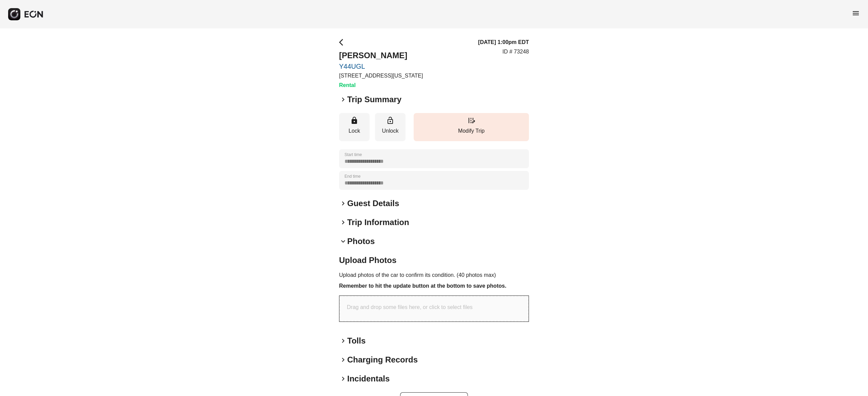 Image resolution: width=868 pixels, height=396 pixels. Describe the element at coordinates (472, 131) in the screenshot. I see `p: Modify Trip` at that location.